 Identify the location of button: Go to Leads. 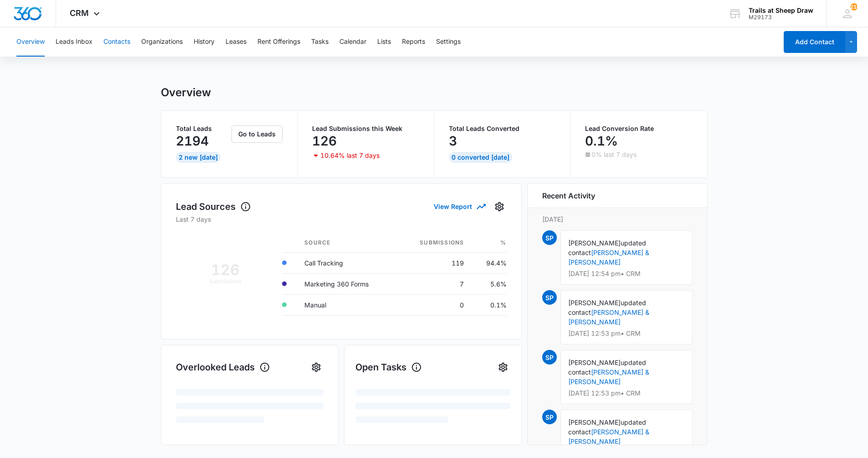
(257, 134).